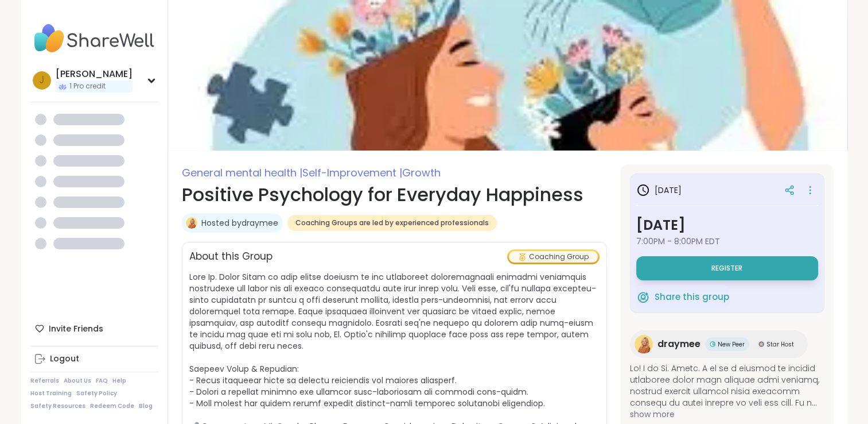 This screenshot has height=424, width=868. What do you see at coordinates (64, 359) in the screenshot?
I see `div: Logout` at bounding box center [64, 359].